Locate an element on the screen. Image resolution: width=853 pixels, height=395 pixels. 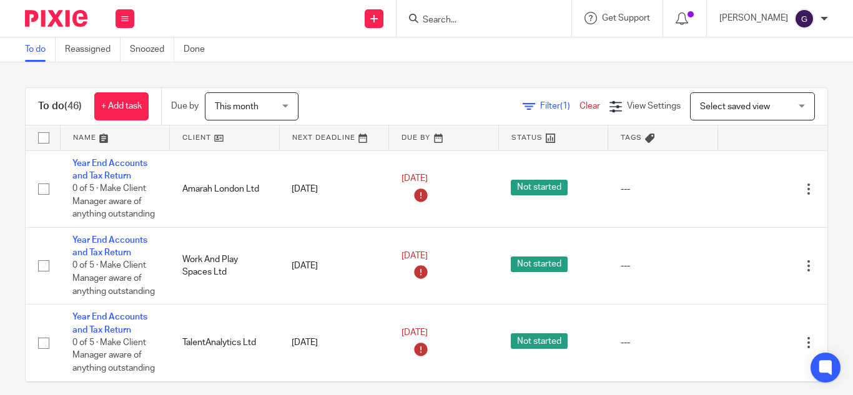
h1: To do is located at coordinates (60, 106).